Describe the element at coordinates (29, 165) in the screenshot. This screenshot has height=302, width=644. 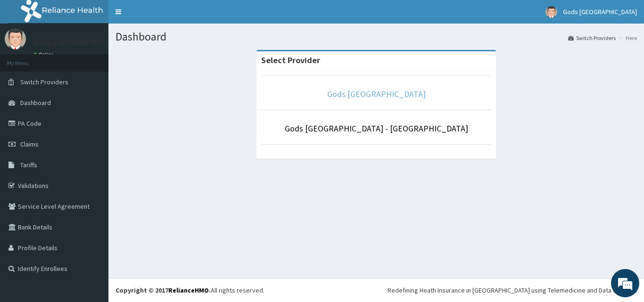
I see `span: Tariffs` at that location.